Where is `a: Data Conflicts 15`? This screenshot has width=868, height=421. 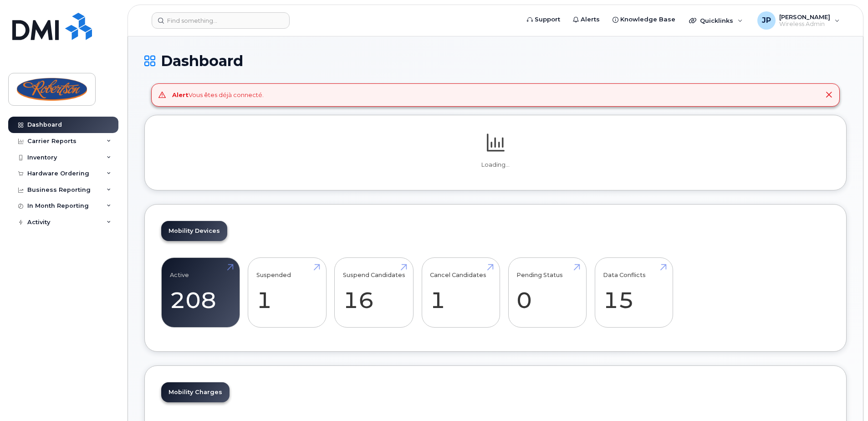 a: Data Conflicts 15 is located at coordinates (633, 293).